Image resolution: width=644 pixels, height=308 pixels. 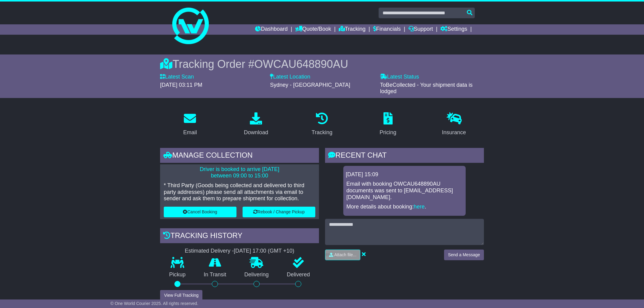 I want to click on div: RECENT CHAT, so click(x=405, y=156).